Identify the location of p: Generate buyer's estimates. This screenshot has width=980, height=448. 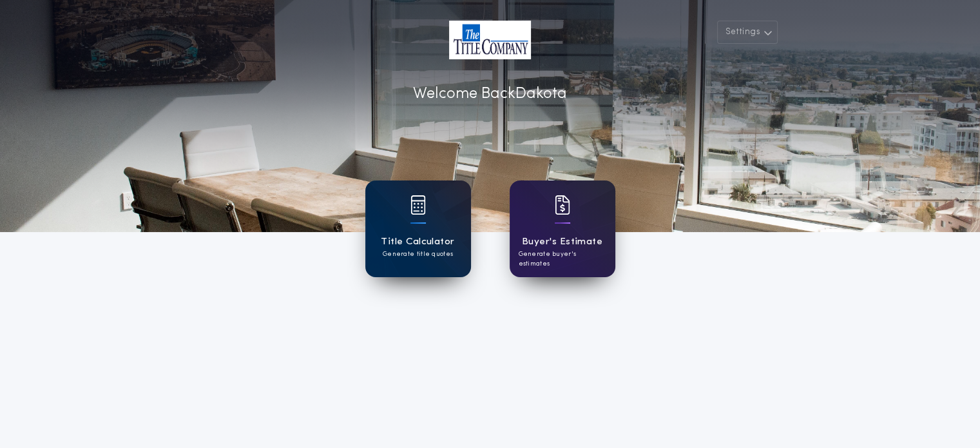
(562, 259).